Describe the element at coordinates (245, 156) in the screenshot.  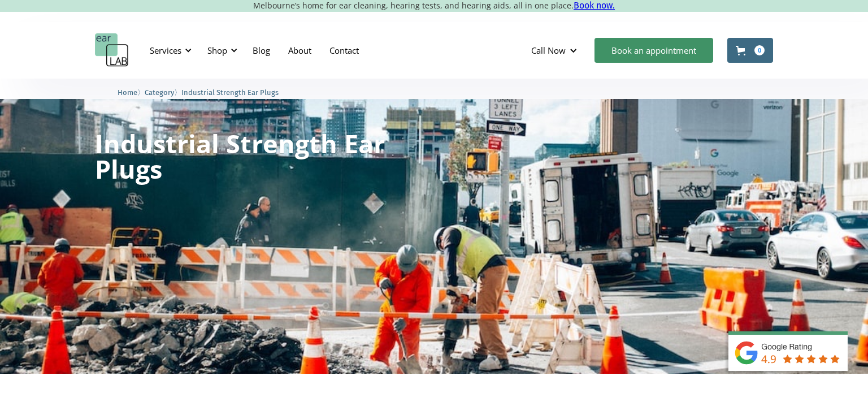
I see `h1: Industrial Strength Ear Plugs` at that location.